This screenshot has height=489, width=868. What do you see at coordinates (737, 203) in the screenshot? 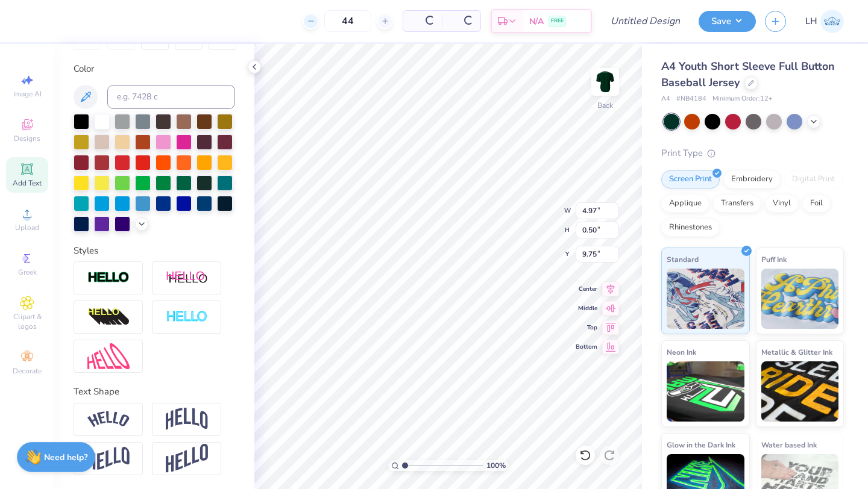
I see `div: Transfers` at bounding box center [737, 203].